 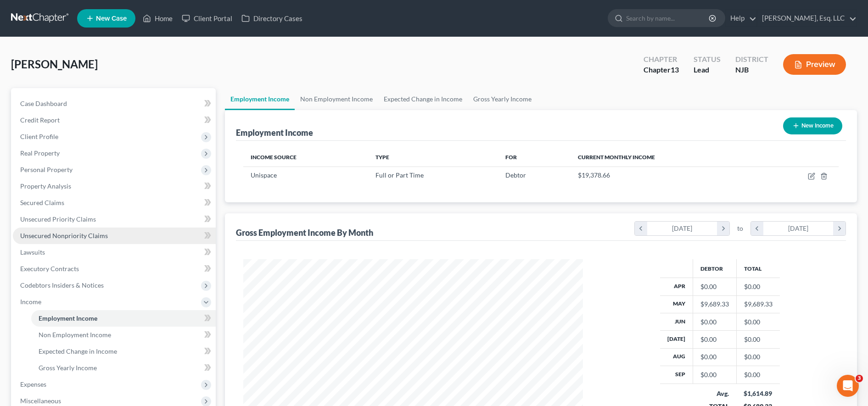 I want to click on span: $19,378.66, so click(x=594, y=175).